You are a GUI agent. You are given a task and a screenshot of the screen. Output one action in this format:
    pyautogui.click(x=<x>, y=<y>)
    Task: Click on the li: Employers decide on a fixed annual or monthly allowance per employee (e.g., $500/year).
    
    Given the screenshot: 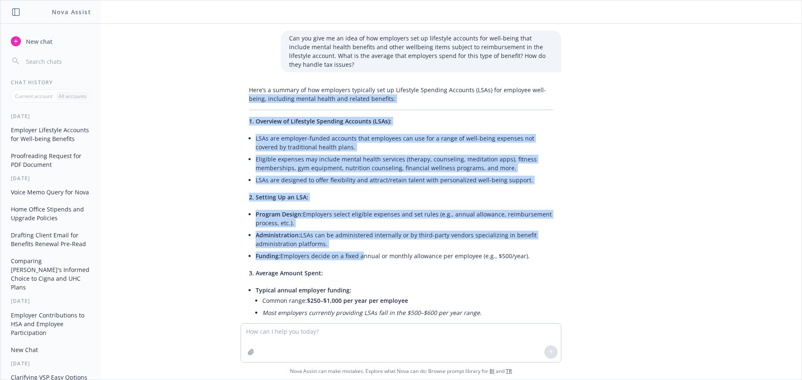 What is the action you would take?
    pyautogui.click(x=404, y=256)
    